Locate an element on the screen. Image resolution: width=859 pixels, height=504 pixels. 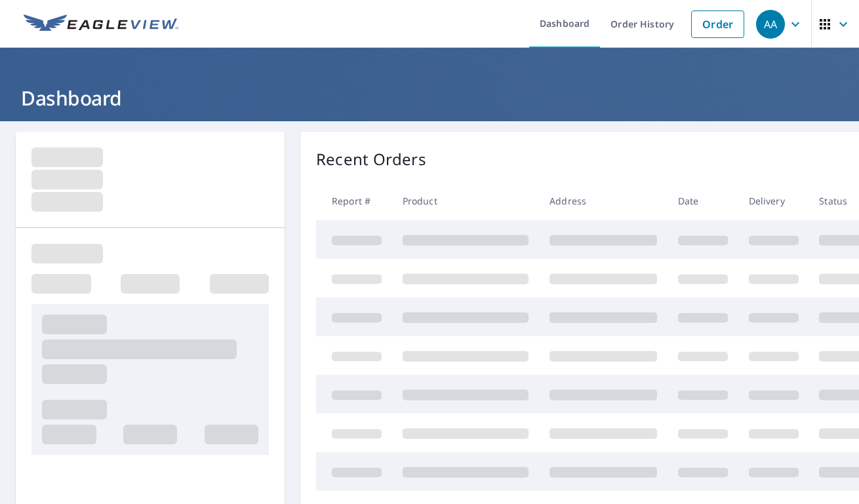
h1: Dashboard is located at coordinates (430, 98).